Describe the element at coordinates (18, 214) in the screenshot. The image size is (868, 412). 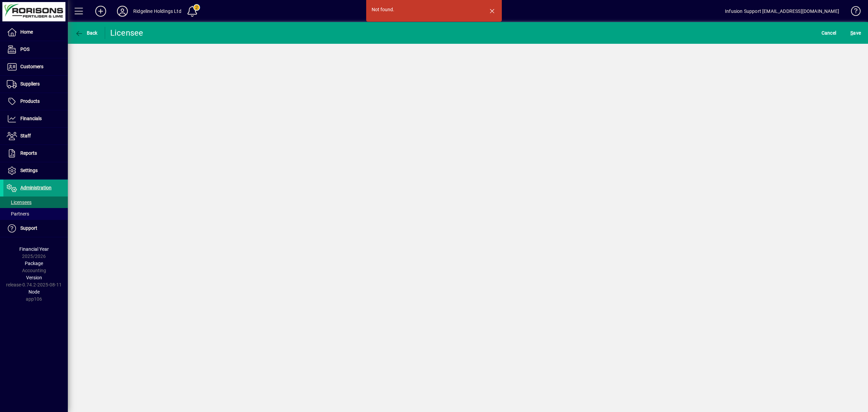
I see `span: Partners` at that location.